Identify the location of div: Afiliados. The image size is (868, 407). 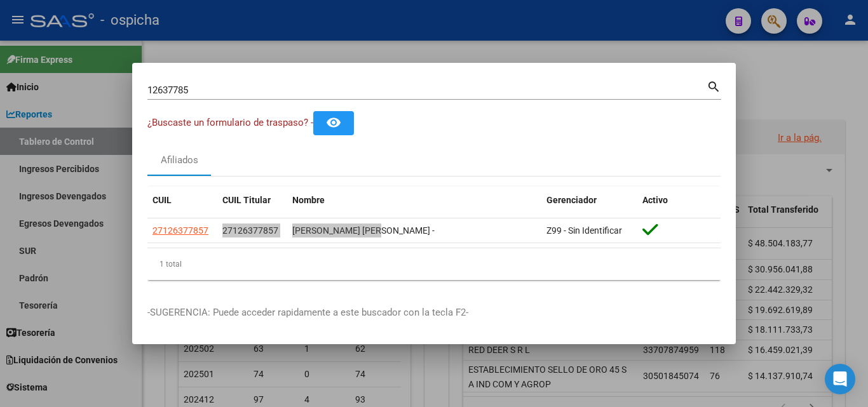
(179, 160).